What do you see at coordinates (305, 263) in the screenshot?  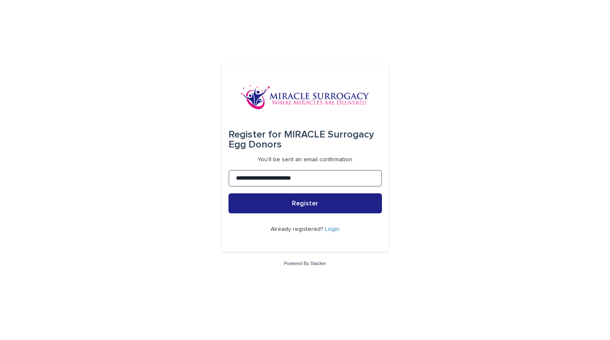 I see `a: Powered By Stacker` at bounding box center [305, 263].